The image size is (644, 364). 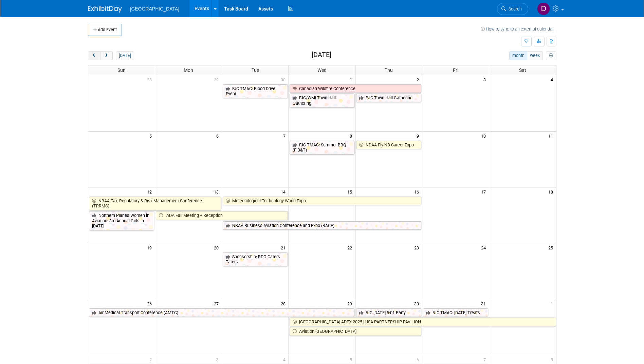 What do you see at coordinates (322, 226) in the screenshot?
I see `a: NBAA Business Aviation Conference and Expo (BACE)` at bounding box center [322, 226].